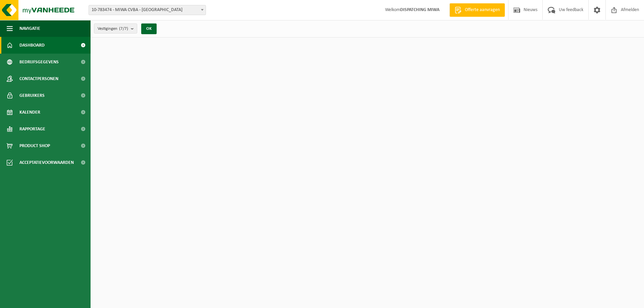 The image size is (644, 308). I want to click on span: Dashboard, so click(32, 45).